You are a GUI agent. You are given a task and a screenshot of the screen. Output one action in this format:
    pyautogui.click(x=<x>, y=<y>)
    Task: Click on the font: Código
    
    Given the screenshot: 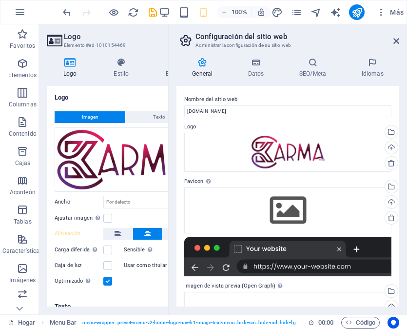 What is the action you would take?
    pyautogui.click(x=366, y=322)
    